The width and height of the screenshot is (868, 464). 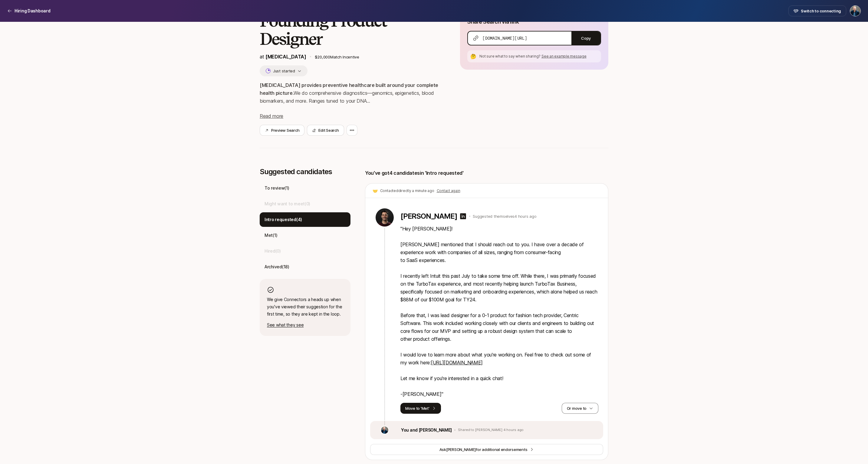 I want to click on span: Switch to connecting, so click(x=821, y=10).